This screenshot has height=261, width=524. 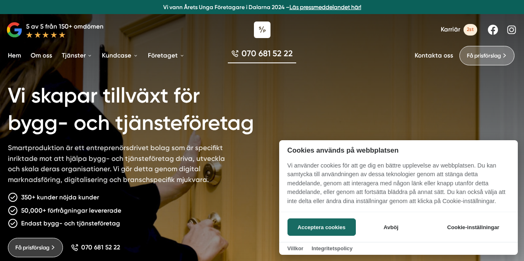 I want to click on button: Cookie-inställningar, so click(x=473, y=227).